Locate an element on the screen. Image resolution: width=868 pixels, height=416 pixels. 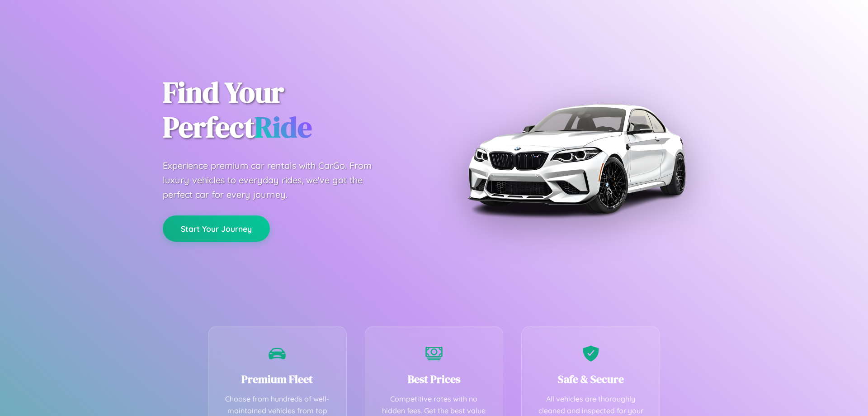
p: Experience premium car rentals with CarGo. From luxury vehicles to everyday rides, we've got the ... is located at coordinates (276, 180).